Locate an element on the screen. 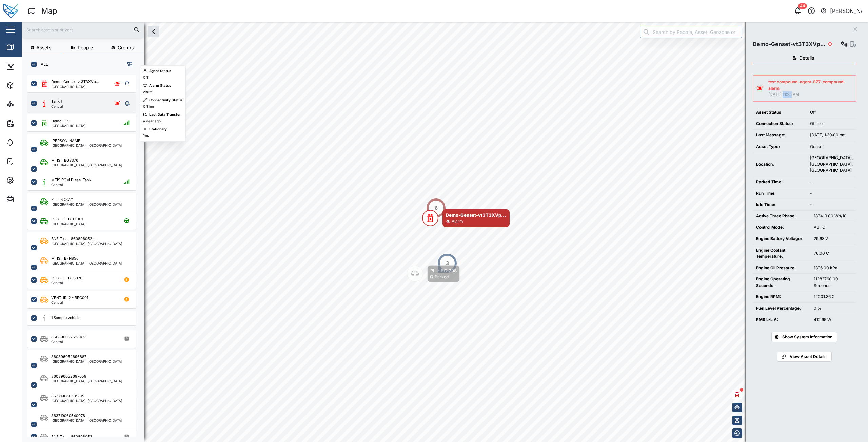 The height and width of the screenshot is (442, 868). div: Tank 1 is located at coordinates (57, 101).